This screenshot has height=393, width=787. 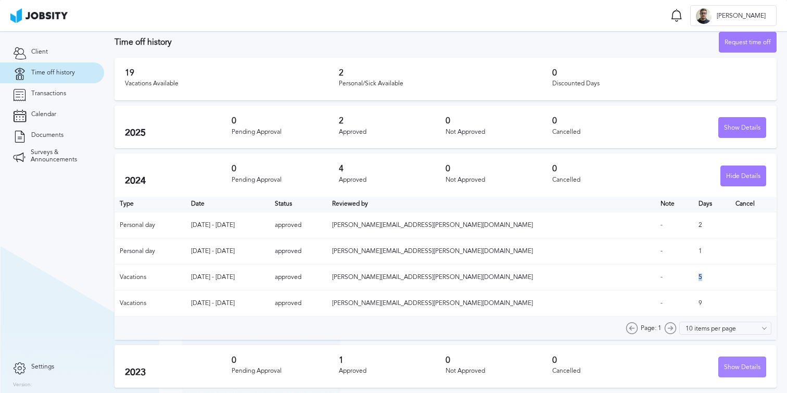 I want to click on span: Calendar, so click(x=44, y=115).